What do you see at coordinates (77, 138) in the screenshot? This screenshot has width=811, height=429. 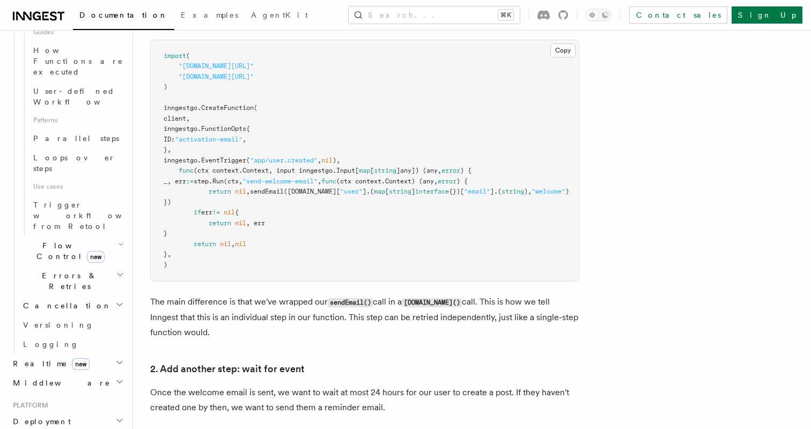 I see `a: Parallel steps` at bounding box center [77, 138].